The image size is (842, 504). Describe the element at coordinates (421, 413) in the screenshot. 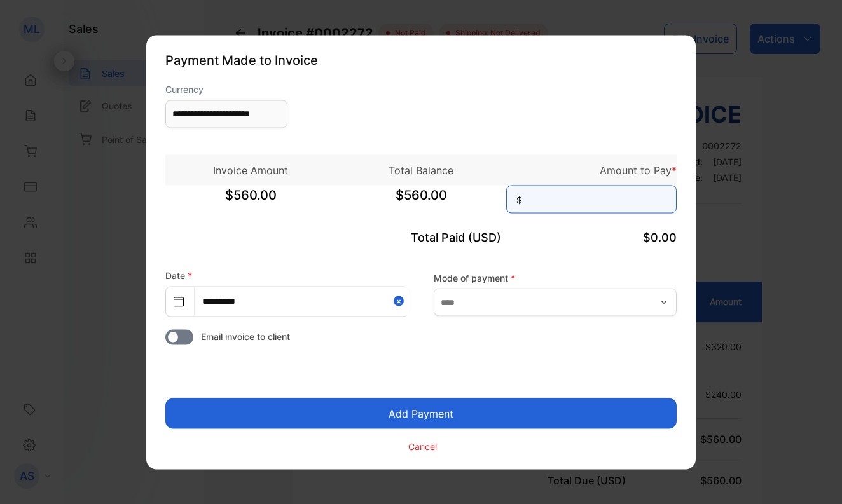

I see `button: Add Payment` at that location.